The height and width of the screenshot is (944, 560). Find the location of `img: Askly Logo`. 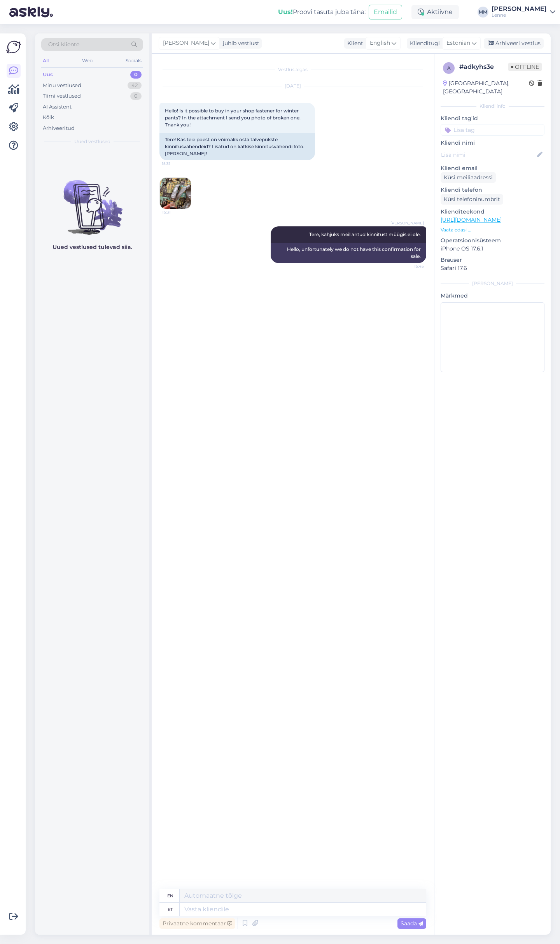

img: Askly Logo is located at coordinates (14, 47).